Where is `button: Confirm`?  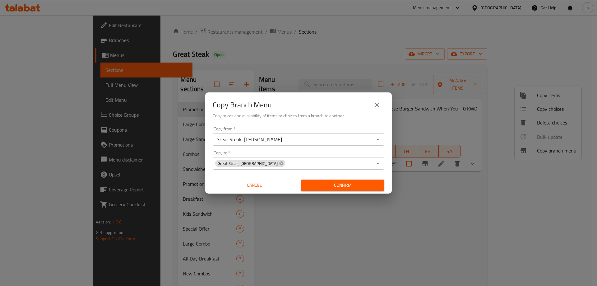
button: Confirm is located at coordinates (343, 185).